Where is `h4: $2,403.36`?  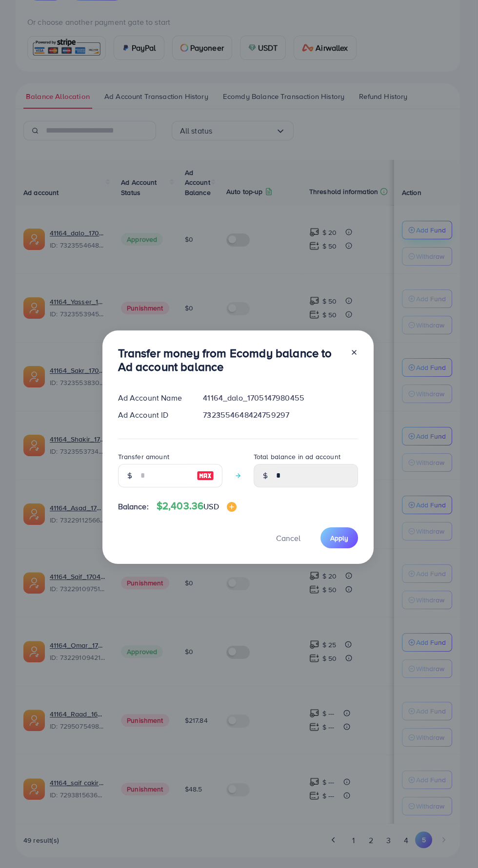
h4: $2,403.36 is located at coordinates (197, 505).